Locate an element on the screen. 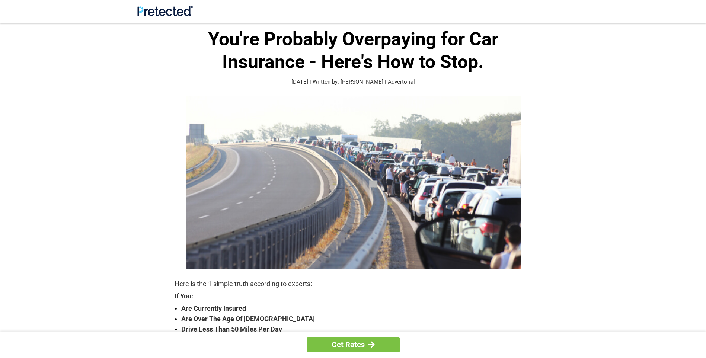 The image size is (706, 358). p: Here is the 1 simple truth according to experts: is located at coordinates (353, 284).